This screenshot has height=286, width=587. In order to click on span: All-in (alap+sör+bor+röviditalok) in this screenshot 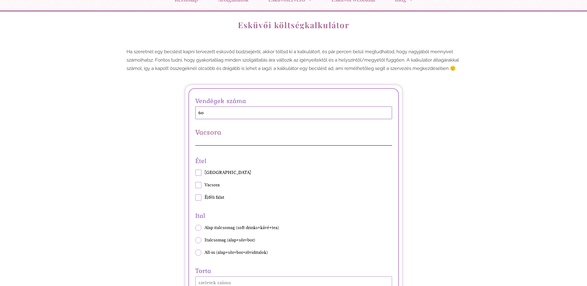, I will do `click(236, 253)`.